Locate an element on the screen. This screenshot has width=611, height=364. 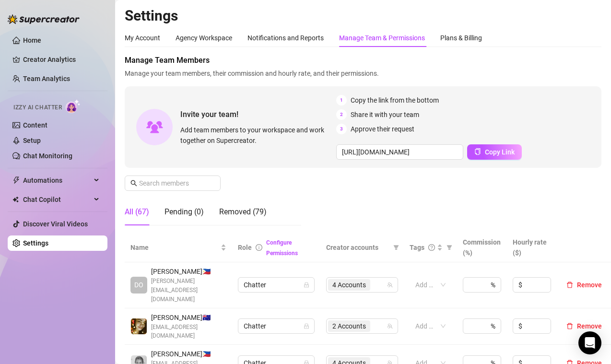
th: Hourly rate ($) is located at coordinates (532, 247).